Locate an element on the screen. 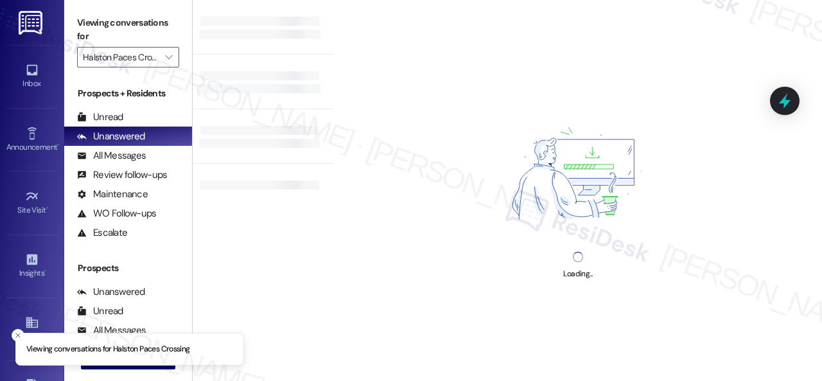 This screenshot has height=381, width=822. img: ResiDesk Logo is located at coordinates (31, 22).